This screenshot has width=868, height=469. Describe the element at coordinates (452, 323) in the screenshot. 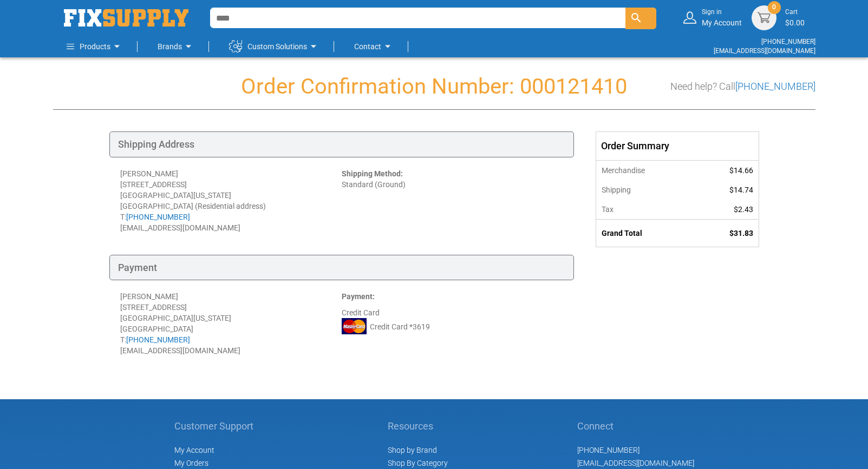

I see `div: Credit Card` at that location.